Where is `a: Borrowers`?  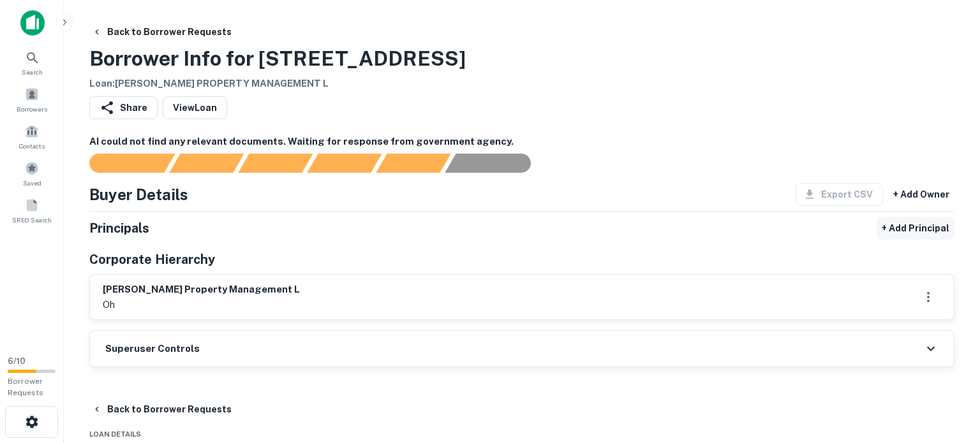 a: Borrowers is located at coordinates (32, 99).